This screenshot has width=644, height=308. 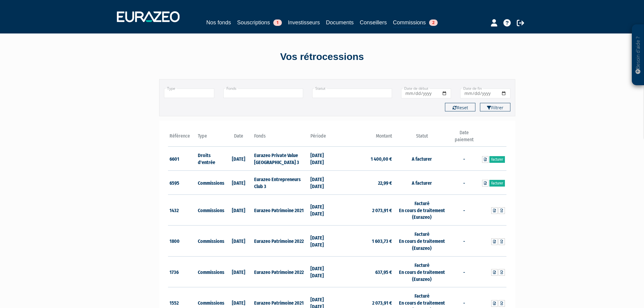 I want to click on th: Fonds, so click(x=281, y=138).